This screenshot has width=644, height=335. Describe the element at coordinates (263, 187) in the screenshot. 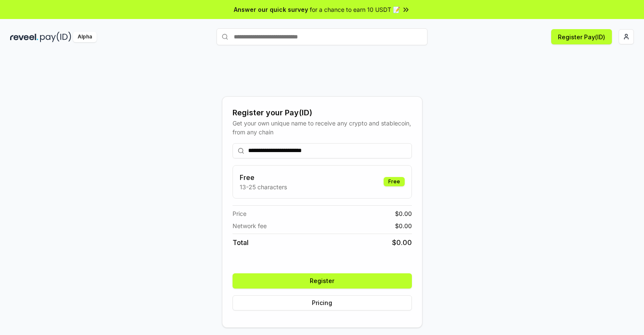

I see `p: 13-25 characters` at that location.